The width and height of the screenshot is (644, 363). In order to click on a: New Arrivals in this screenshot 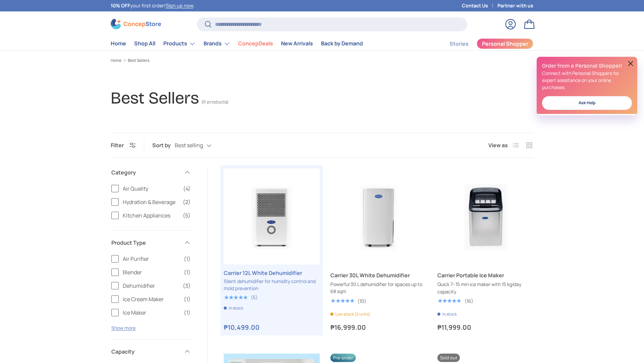, I will do `click(297, 43)`.